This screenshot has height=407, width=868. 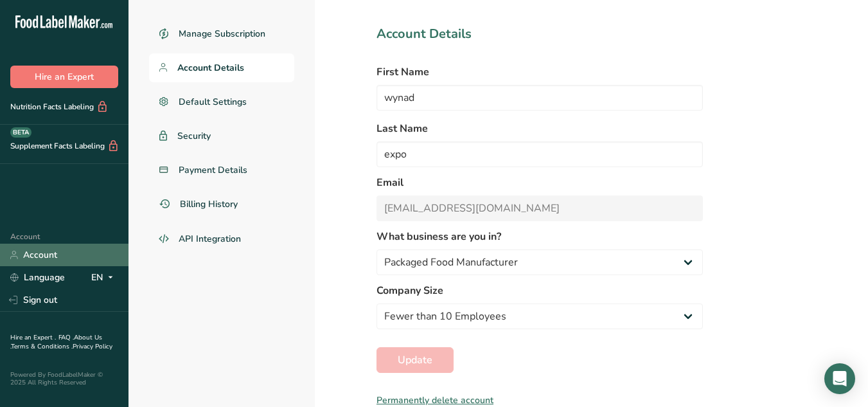 I want to click on a: FAQ ., so click(x=66, y=337).